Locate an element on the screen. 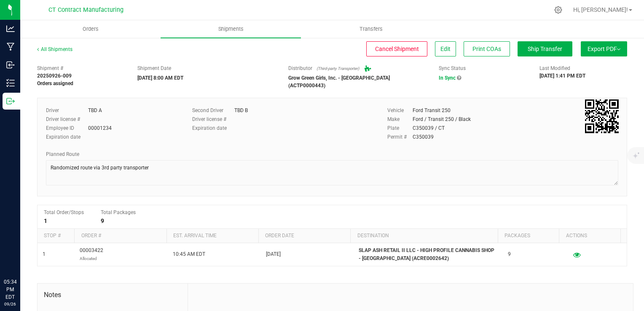 The width and height of the screenshot is (644, 311). div: C350039 / CT is located at coordinates (429, 128).